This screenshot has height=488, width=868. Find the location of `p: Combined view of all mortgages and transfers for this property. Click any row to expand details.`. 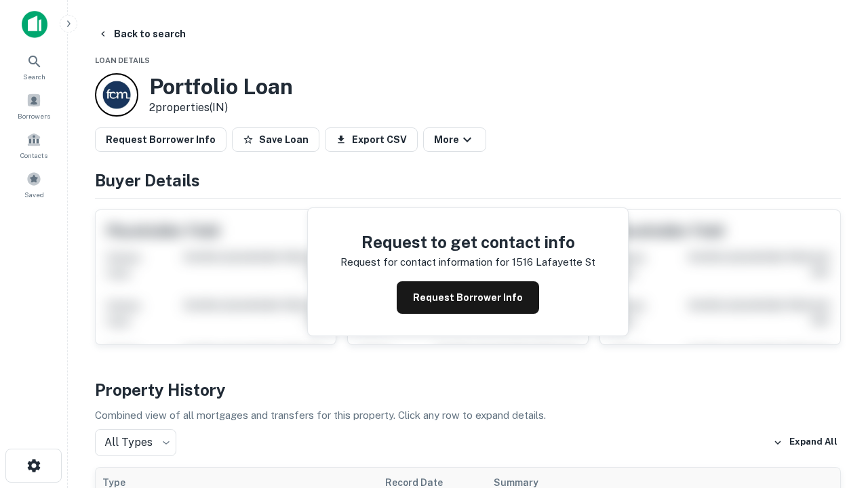

p: Combined view of all mortgages and transfers for this property. Click any row to expand details. is located at coordinates (468, 416).